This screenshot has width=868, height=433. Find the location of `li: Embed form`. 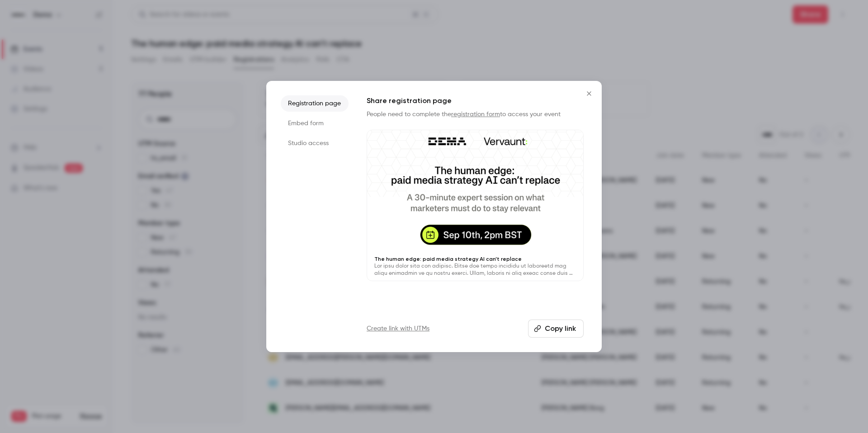

li: Embed form is located at coordinates (315, 124).